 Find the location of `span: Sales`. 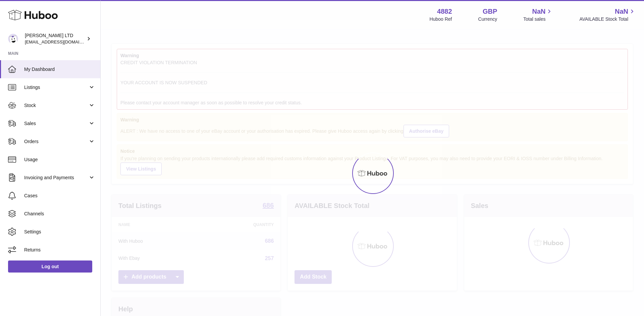

span: Sales is located at coordinates (56, 124).